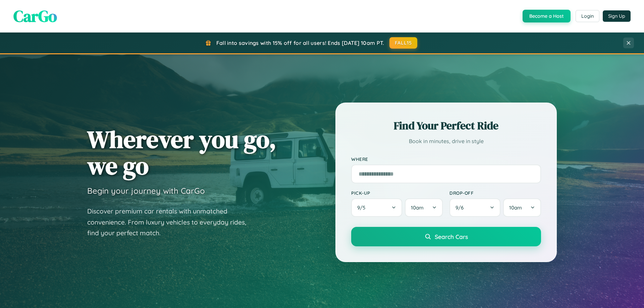 The image size is (644, 308). What do you see at coordinates (377, 208) in the screenshot?
I see `button: 9/5` at bounding box center [377, 208].